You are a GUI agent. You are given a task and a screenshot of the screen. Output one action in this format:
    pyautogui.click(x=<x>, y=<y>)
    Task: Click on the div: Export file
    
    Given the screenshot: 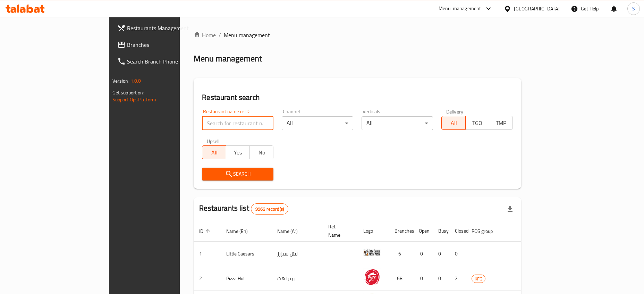 What is the action you would take?
    pyautogui.click(x=510, y=209)
    